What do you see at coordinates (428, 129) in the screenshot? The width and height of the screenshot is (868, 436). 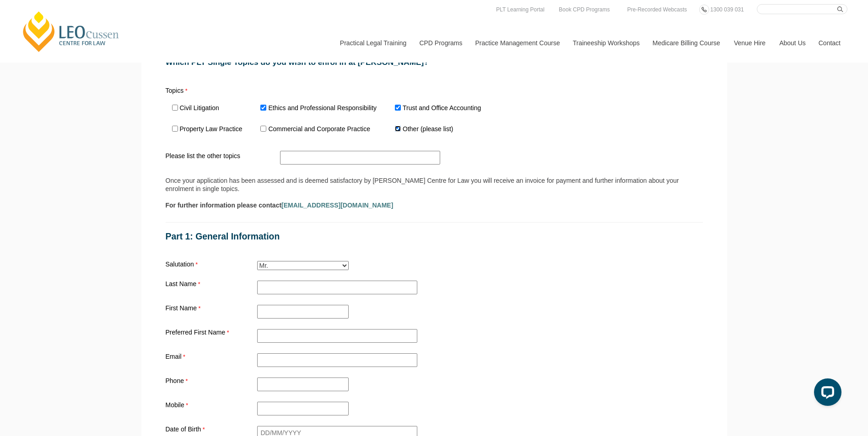 I see `label: Other (please list)` at bounding box center [428, 129].